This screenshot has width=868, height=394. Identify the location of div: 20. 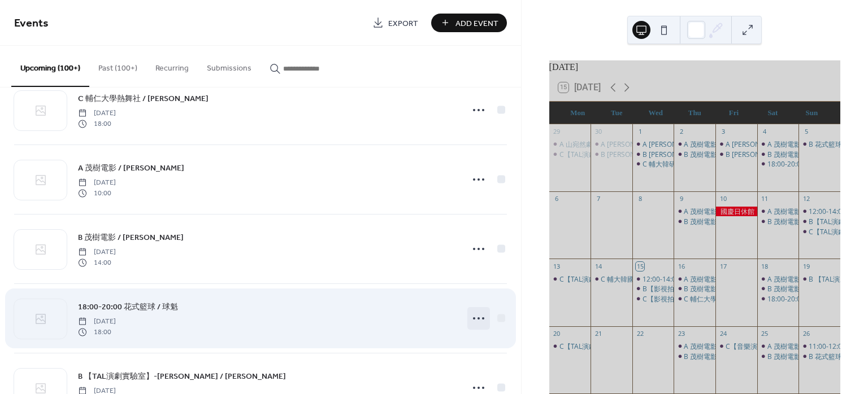
(556, 334).